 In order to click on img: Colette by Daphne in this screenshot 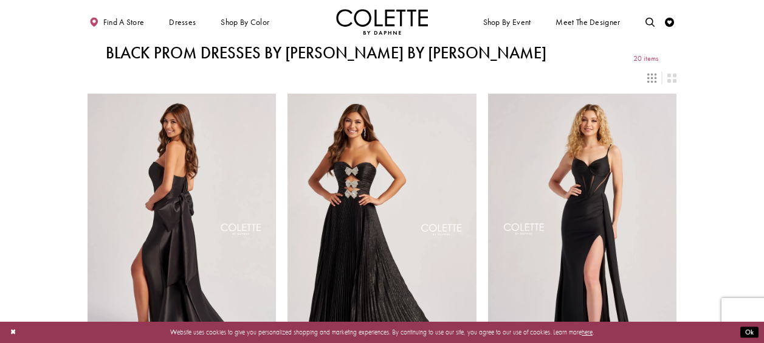, I will do `click(382, 22)`.